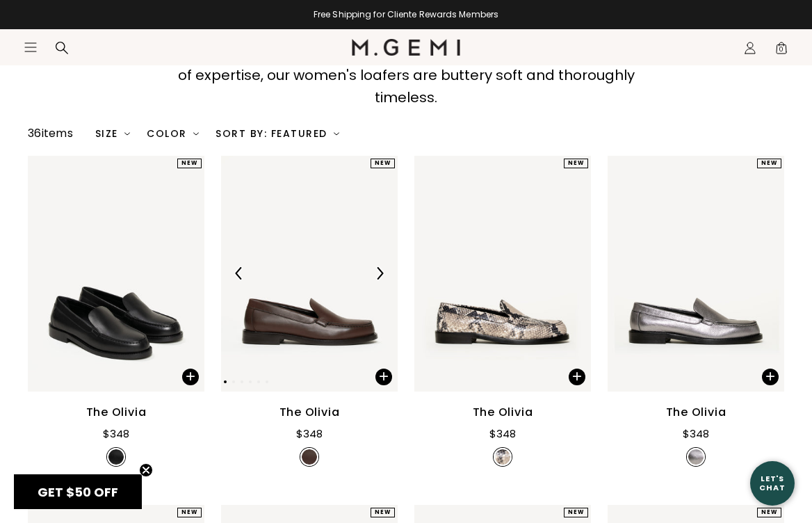 The image size is (812, 523). I want to click on span: 0, so click(781, 50).